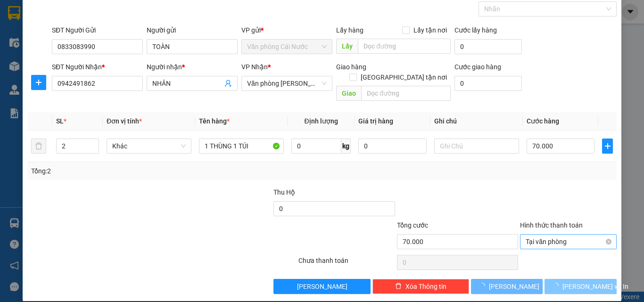 Image resolution: width=644 pixels, height=302 pixels. Describe the element at coordinates (241, 146) in the screenshot. I see `input: VD: Bàn, Ghế` at that location.